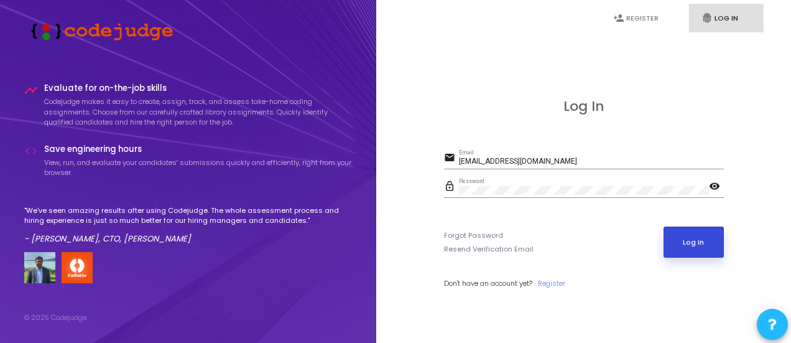 Image resolution: width=791 pixels, height=343 pixels. I want to click on a: Register, so click(552, 283).